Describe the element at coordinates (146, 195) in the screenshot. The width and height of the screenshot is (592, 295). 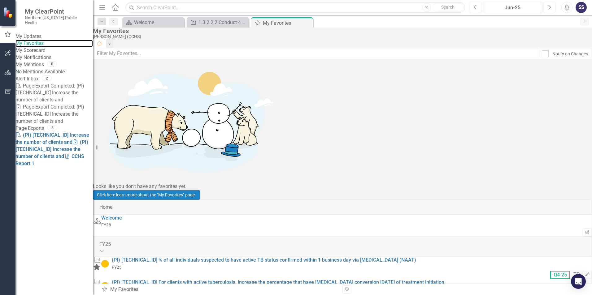
I see `a: Click here learn more about the "My Favorites" page.` at that location.